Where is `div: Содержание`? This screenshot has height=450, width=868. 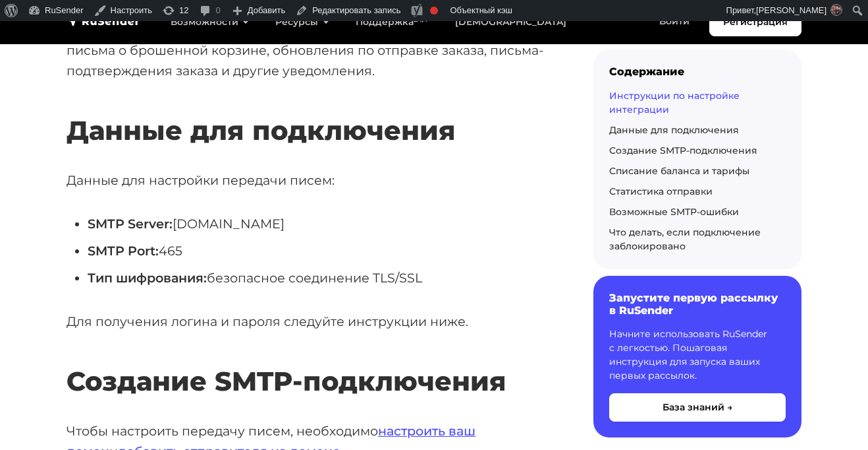 div: Содержание is located at coordinates (697, 71).